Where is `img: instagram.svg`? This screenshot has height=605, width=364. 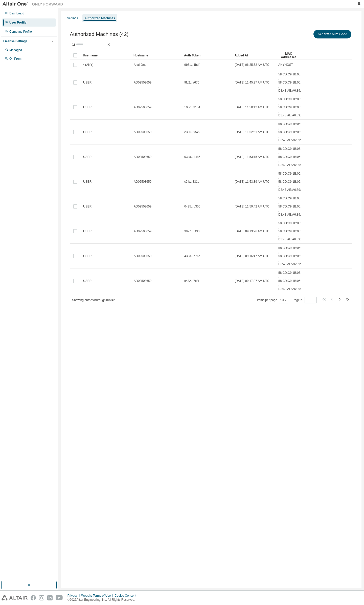 img: instagram.svg is located at coordinates (41, 597).